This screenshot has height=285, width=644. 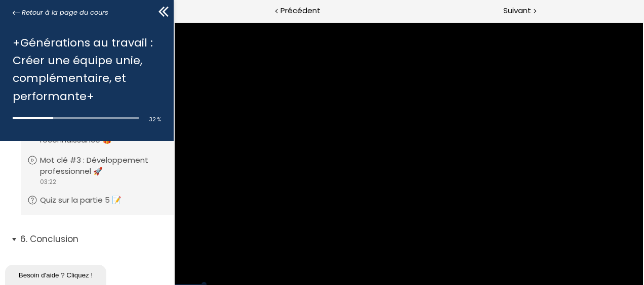 I want to click on div: Besoin d'aide ? Cliquez !, so click(x=51, y=12).